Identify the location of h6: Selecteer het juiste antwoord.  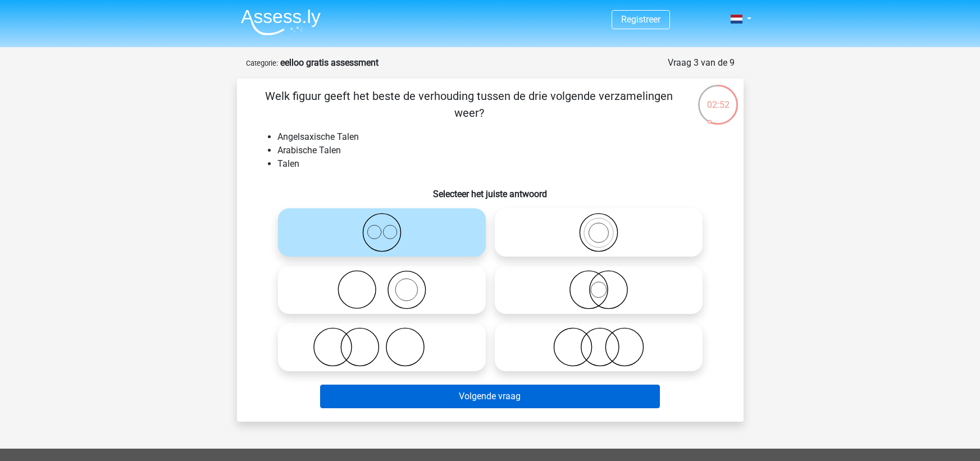
(490, 189).